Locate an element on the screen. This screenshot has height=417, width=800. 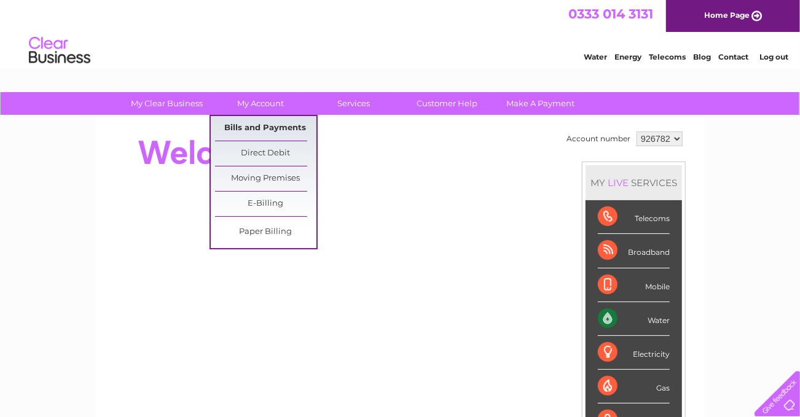
a: Energy is located at coordinates (628, 57).